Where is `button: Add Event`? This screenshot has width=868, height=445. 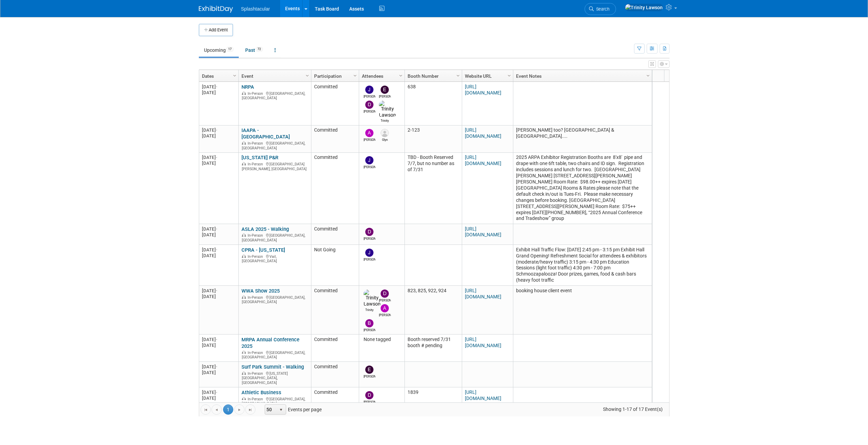 button: Add Event is located at coordinates (216, 30).